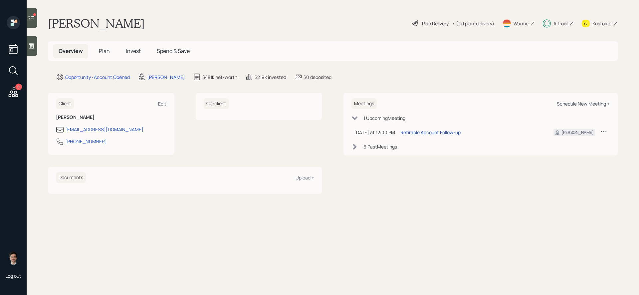 The width and height of the screenshot is (639, 295). What do you see at coordinates (133, 51) in the screenshot?
I see `span: Invest` at bounding box center [133, 51].